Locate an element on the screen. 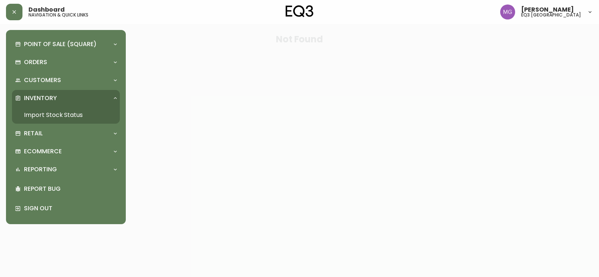 Image resolution: width=599 pixels, height=277 pixels. p: Retail is located at coordinates (33, 133).